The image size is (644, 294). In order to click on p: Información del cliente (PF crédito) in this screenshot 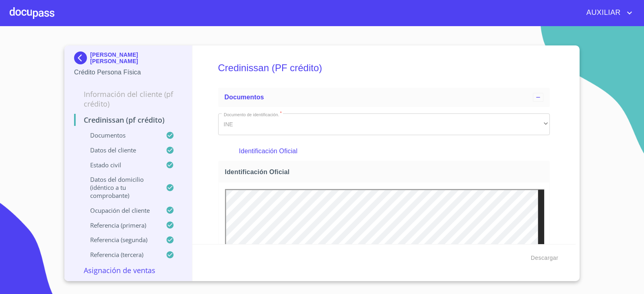, I will do `click(128, 99)`.